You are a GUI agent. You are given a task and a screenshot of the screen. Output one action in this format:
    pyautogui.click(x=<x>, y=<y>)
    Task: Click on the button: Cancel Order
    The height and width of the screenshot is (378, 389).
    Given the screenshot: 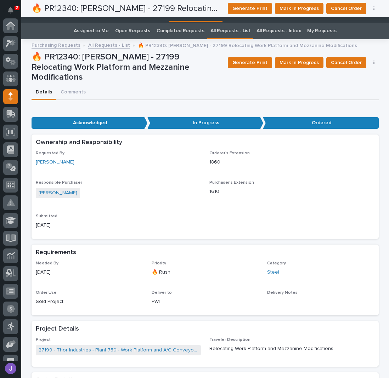 What is the action you would take?
    pyautogui.click(x=346, y=63)
    